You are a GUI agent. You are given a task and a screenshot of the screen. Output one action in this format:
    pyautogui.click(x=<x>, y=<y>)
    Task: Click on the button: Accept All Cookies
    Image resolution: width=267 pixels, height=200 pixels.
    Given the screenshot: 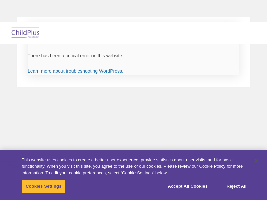 What is the action you would take?
    pyautogui.click(x=188, y=187)
    